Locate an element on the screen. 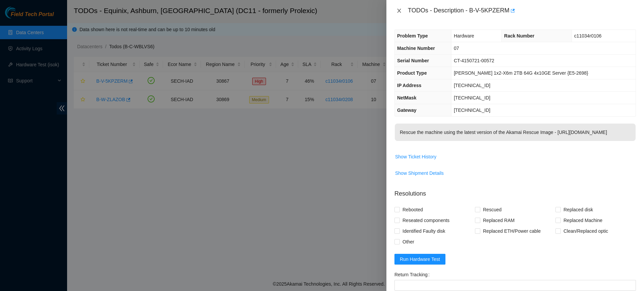 Image resolution: width=644 pixels, height=291 pixels. span: close is located at coordinates (399, 11).